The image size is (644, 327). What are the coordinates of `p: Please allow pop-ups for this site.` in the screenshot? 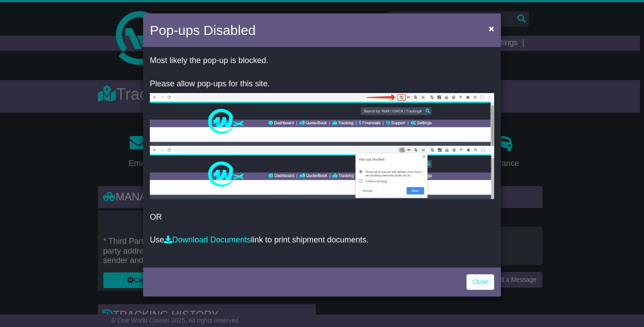 It's located at (322, 84).